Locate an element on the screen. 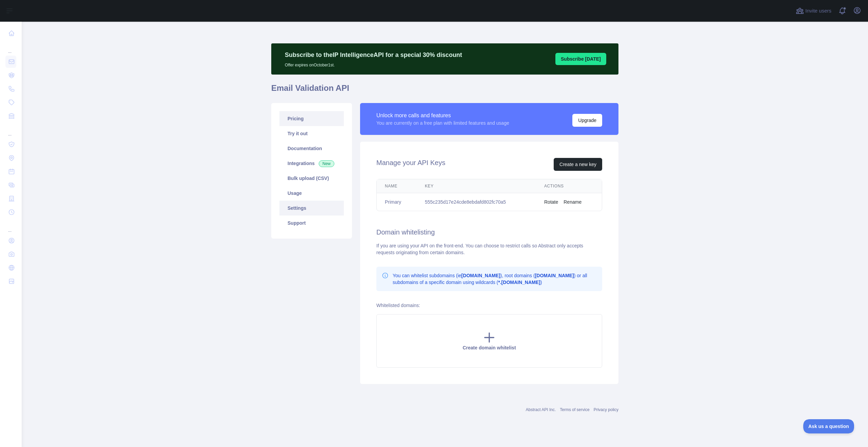 This screenshot has width=868, height=447. a: Settings is located at coordinates (312, 208).